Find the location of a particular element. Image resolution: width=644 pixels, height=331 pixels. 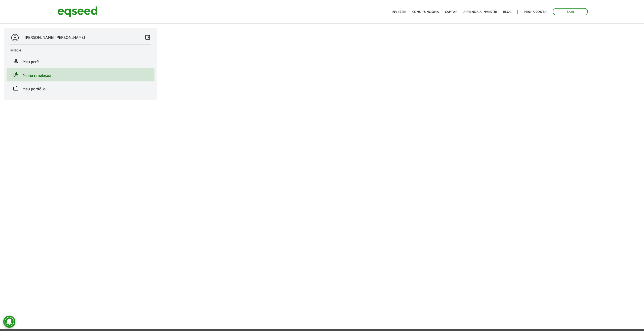

img: EqSeed is located at coordinates (77, 11).